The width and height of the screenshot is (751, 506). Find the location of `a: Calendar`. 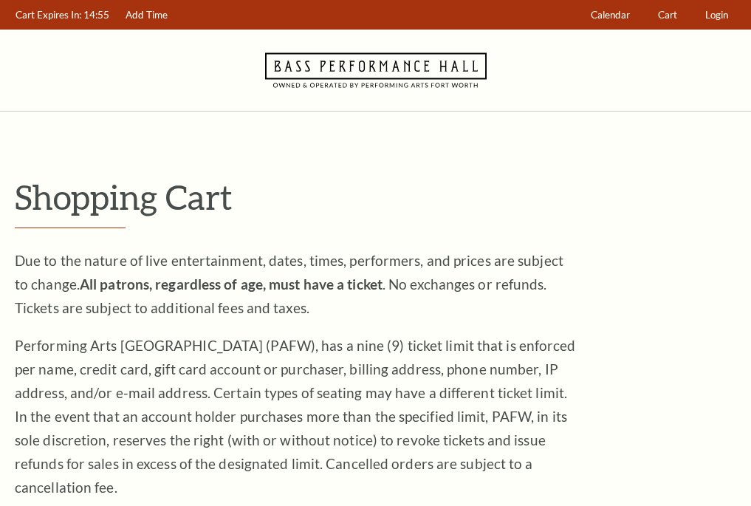

a: Calendar is located at coordinates (611, 15).